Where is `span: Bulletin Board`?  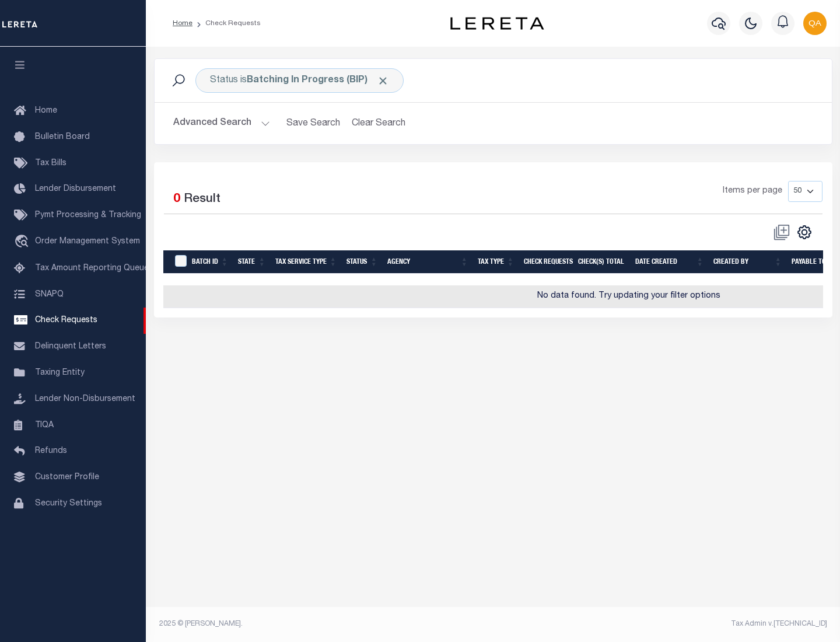
span: Bulletin Board is located at coordinates (63, 137).